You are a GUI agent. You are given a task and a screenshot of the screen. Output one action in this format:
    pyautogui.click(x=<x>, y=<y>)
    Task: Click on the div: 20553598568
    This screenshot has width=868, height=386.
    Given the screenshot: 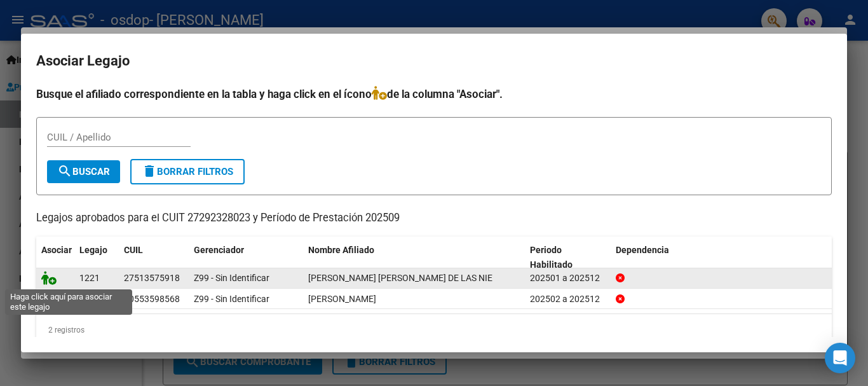 What is the action you would take?
    pyautogui.click(x=152, y=299)
    